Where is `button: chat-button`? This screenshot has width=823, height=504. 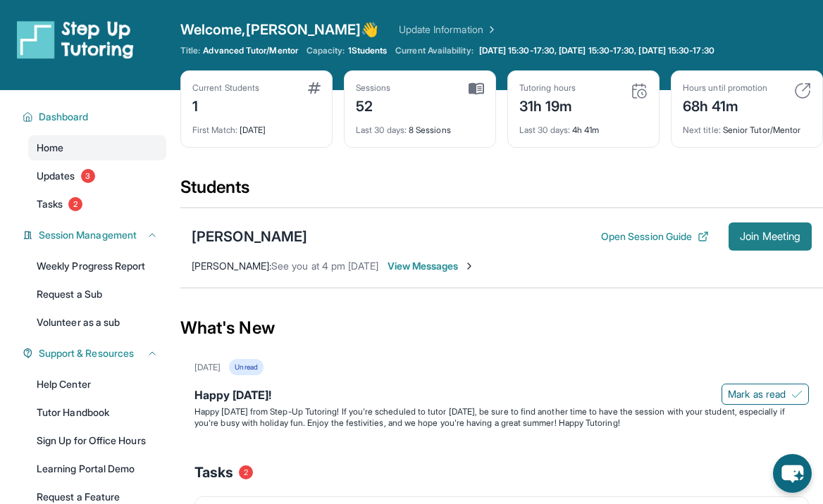
button: chat-button is located at coordinates (792, 473).